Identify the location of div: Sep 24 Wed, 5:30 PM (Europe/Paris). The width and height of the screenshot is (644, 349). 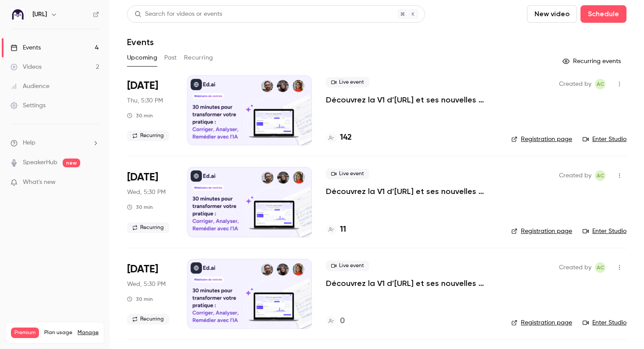
(150, 294).